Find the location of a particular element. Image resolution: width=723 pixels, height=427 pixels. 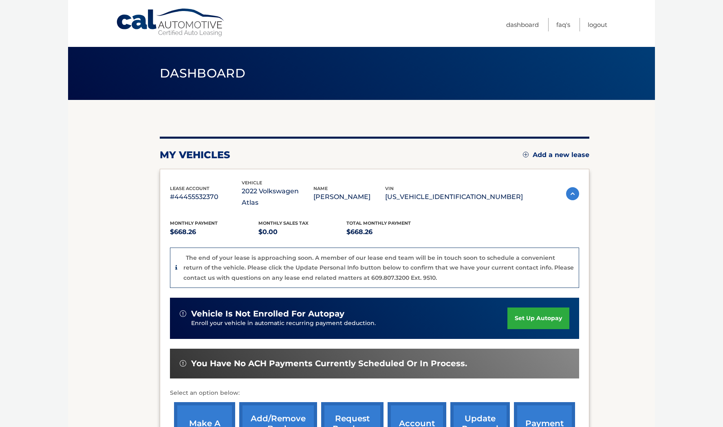

img: accordion-active.svg is located at coordinates (573, 194).